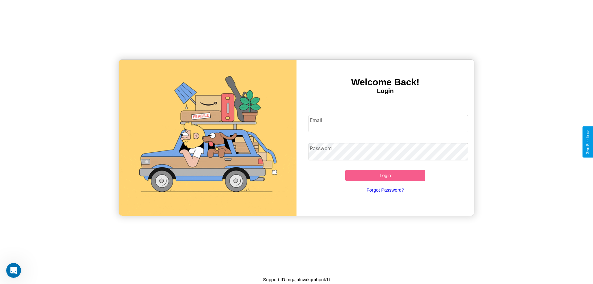 Image resolution: width=593 pixels, height=284 pixels. What do you see at coordinates (385, 91) in the screenshot?
I see `h4: Login` at bounding box center [385, 91].